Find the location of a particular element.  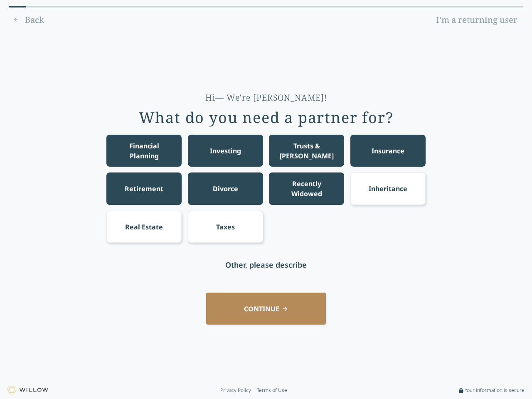

span: Your information is secure is located at coordinates (494, 390).